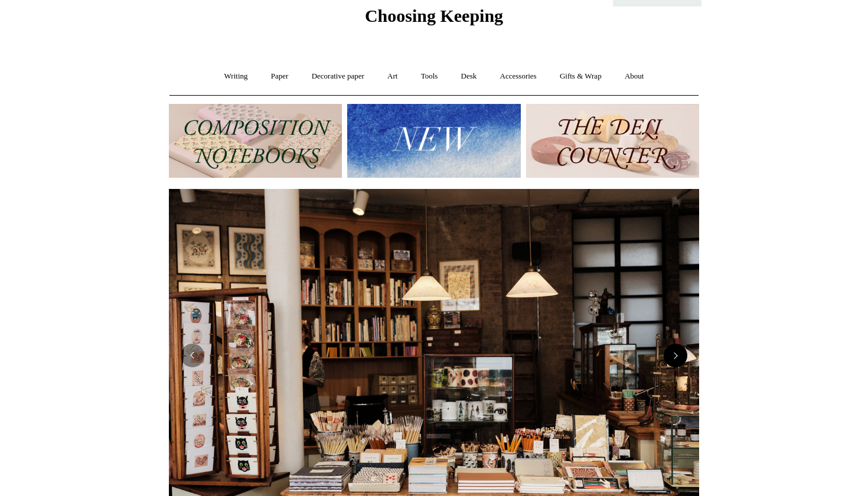 The image size is (868, 496). What do you see at coordinates (236, 76) in the screenshot?
I see `a: Writing` at bounding box center [236, 76].